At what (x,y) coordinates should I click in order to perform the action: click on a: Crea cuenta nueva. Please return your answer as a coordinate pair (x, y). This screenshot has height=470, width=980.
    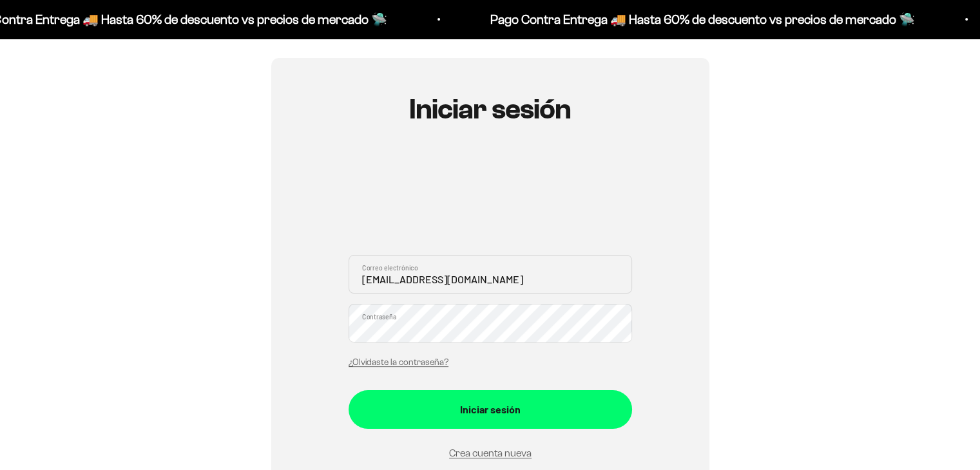
    Looking at the image, I should click on (490, 452).